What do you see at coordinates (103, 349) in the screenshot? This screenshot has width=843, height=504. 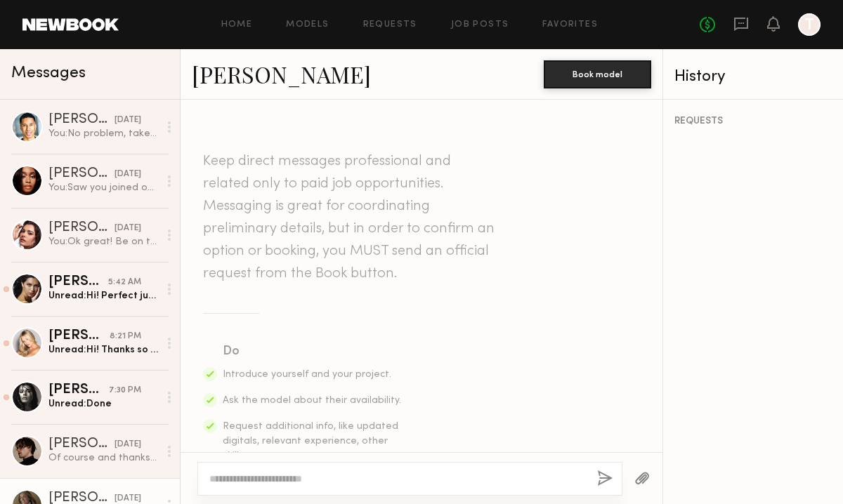 I see `div: Unread: Hi! Thanks so much for sharing the details! This sounds like a great fit, and I’d love to...` at bounding box center [103, 349].